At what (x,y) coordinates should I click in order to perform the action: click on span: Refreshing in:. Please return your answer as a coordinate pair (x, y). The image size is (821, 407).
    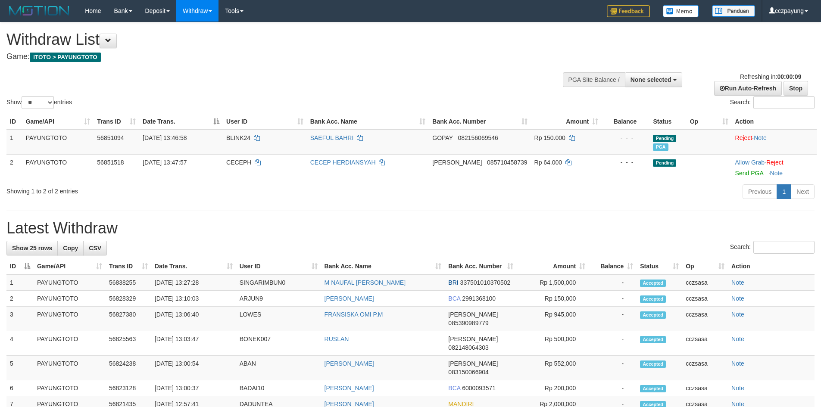
    Looking at the image, I should click on (771, 77).